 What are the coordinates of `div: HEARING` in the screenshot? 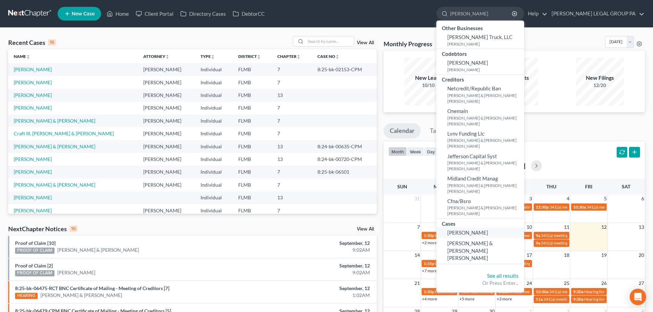 It's located at (26, 296).